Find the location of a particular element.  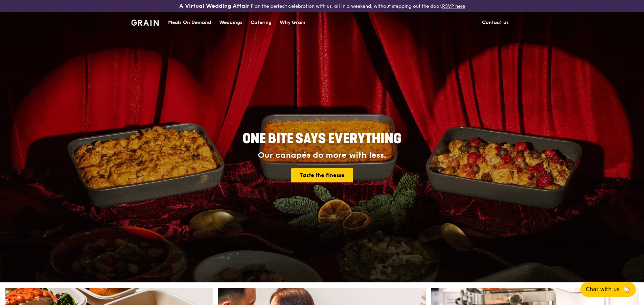

div: Plan the perfect celebration with us, all in a weekend, without stepping out the door. is located at coordinates (322, 6).